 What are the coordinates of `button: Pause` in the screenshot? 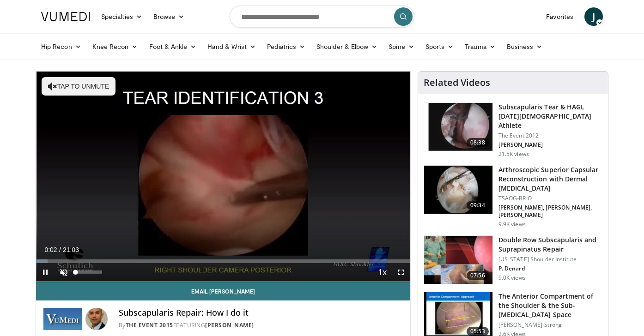 It's located at (46, 272).